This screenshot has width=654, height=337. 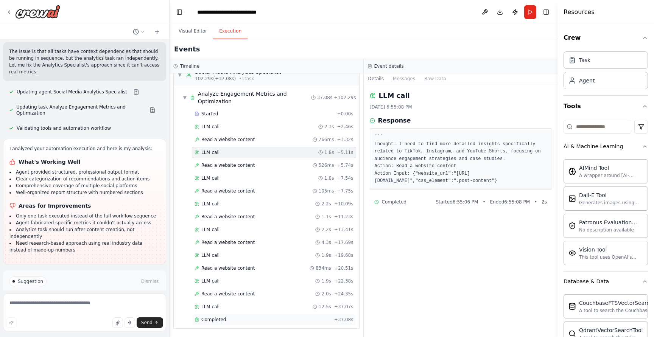 What do you see at coordinates (435, 79) in the screenshot?
I see `button: Raw Data` at bounding box center [435, 79].